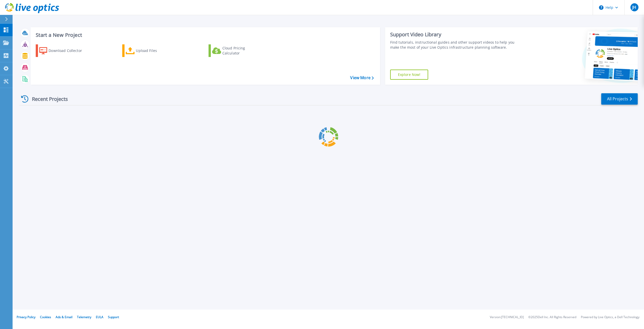  I want to click on a: EULA, so click(99, 317).